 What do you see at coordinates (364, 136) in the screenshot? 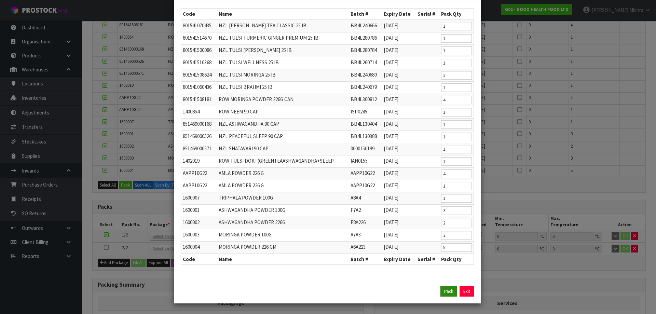
I see `span: BB4L130388` at bounding box center [364, 136].